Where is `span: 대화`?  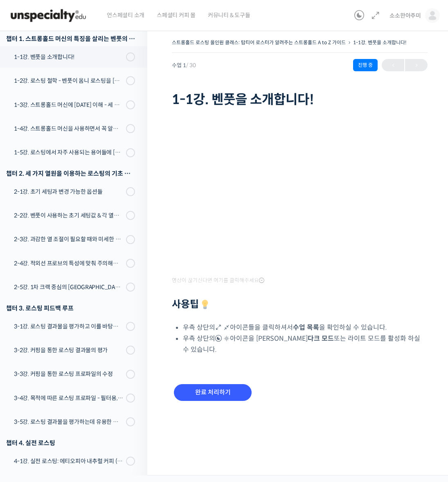 span: 대화 is located at coordinates (80, 276).